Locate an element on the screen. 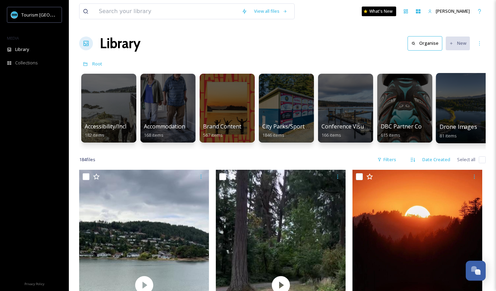  span: DBC Partner Contrent is located at coordinates (409, 126).